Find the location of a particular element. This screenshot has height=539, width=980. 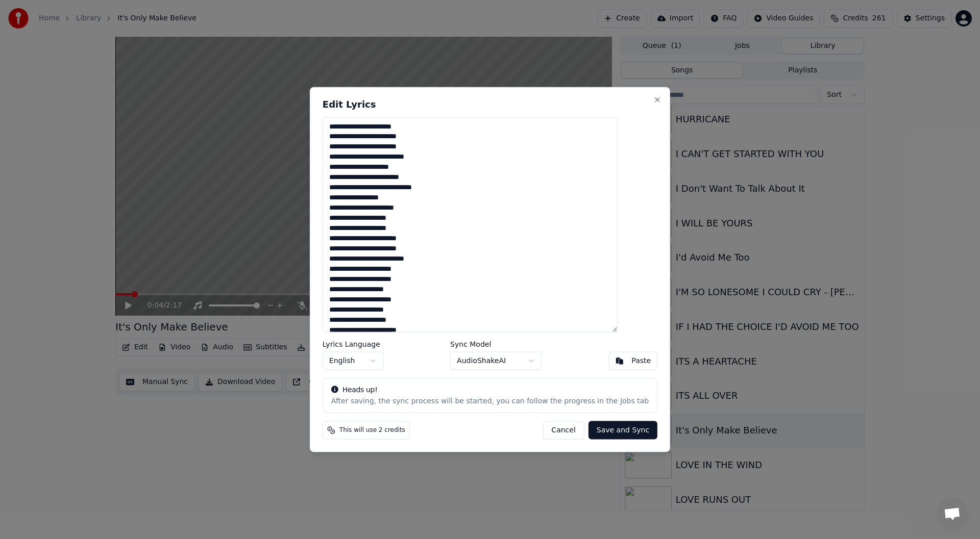

span: This will use 2 credits is located at coordinates (372, 430).